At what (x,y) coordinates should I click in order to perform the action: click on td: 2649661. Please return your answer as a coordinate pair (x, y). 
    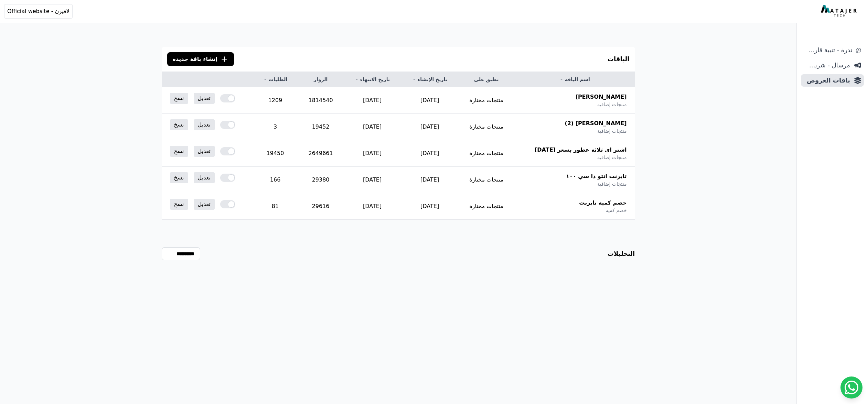
    Looking at the image, I should click on (321, 153).